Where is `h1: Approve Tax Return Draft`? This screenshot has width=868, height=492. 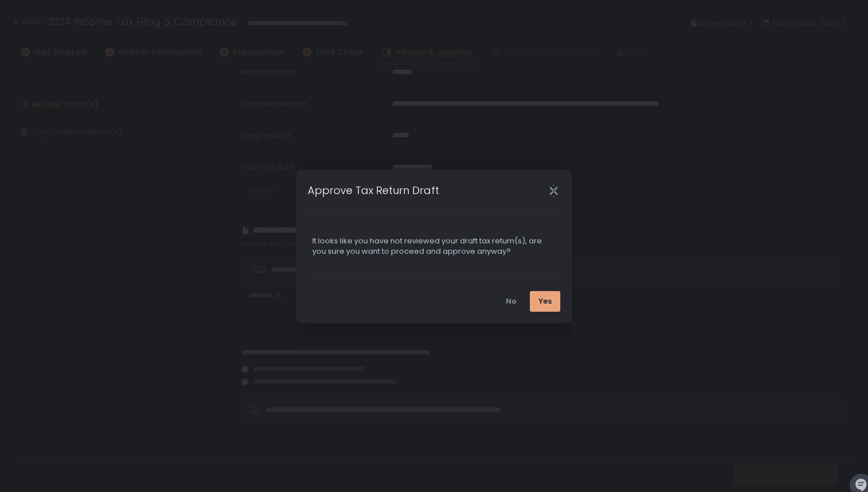 h1: Approve Tax Return Draft is located at coordinates (373, 190).